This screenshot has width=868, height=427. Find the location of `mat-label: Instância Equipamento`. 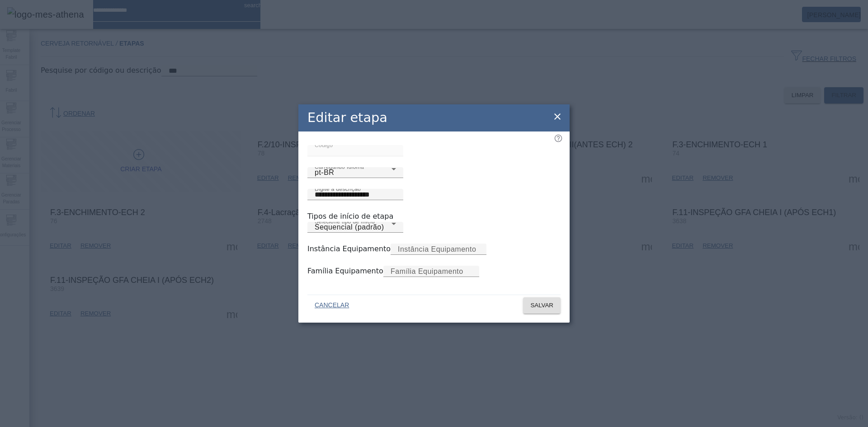

mat-label: Instância Equipamento is located at coordinates (437, 249).